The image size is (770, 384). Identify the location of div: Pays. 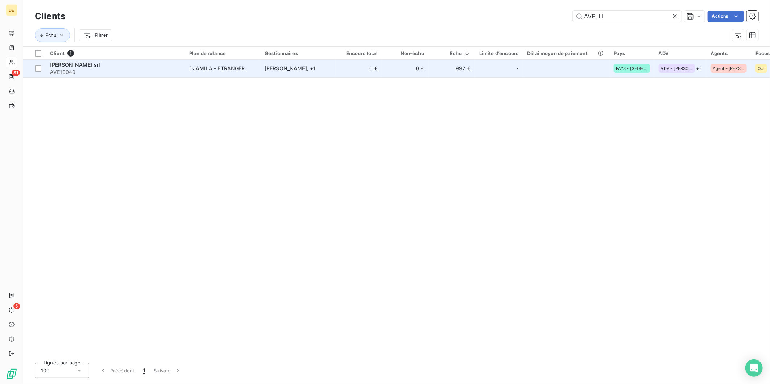
(632, 53).